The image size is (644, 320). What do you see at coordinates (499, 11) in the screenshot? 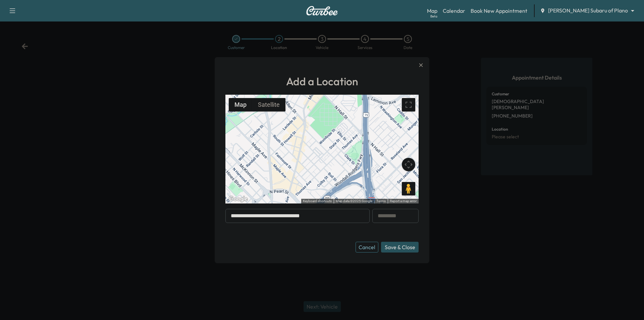
I see `a: Book New Appointment` at bounding box center [499, 11].